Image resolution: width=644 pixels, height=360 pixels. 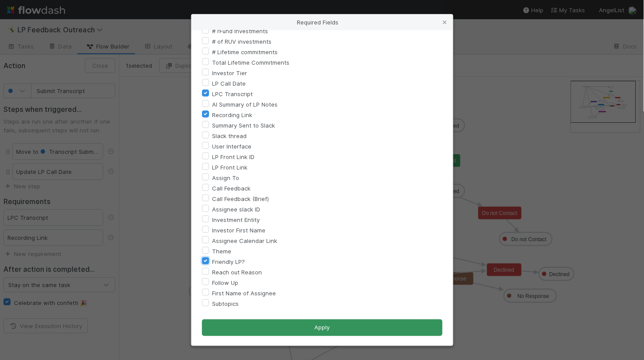 What do you see at coordinates (245, 105) in the screenshot?
I see `label: AI Summary of LP Notes` at bounding box center [245, 105].